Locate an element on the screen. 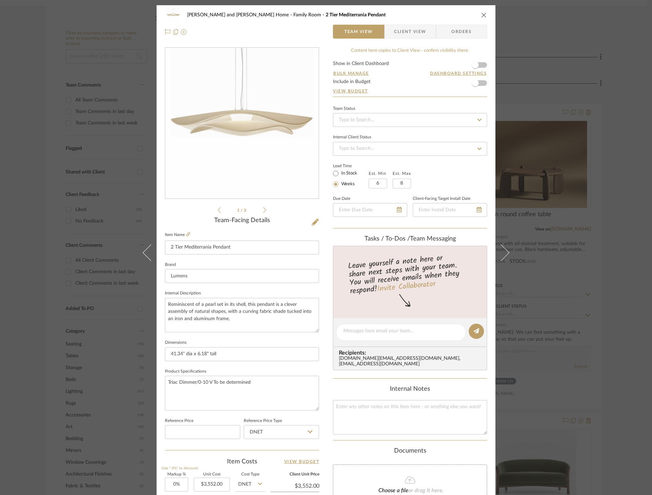  div: Team-Facing Details is located at coordinates (242, 221).